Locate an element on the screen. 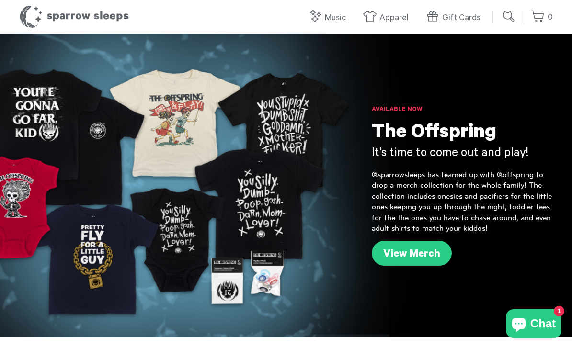 The width and height of the screenshot is (572, 348). a: Music is located at coordinates (329, 18).